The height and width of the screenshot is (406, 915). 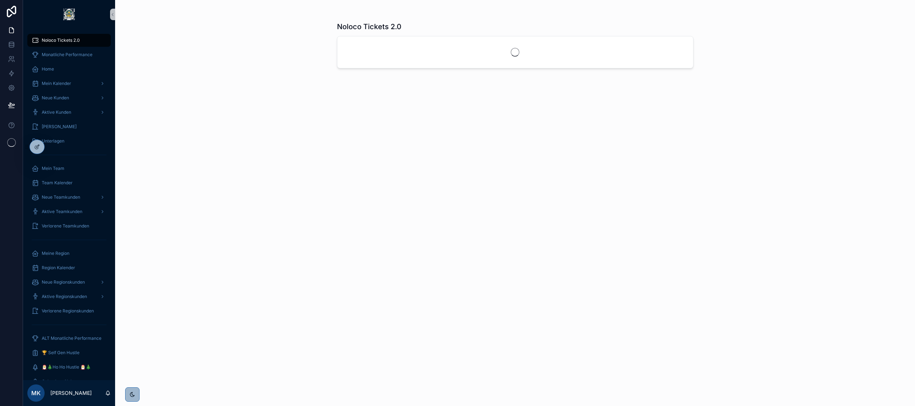 What do you see at coordinates (69, 98) in the screenshot?
I see `a: Neue Kunden` at bounding box center [69, 98].